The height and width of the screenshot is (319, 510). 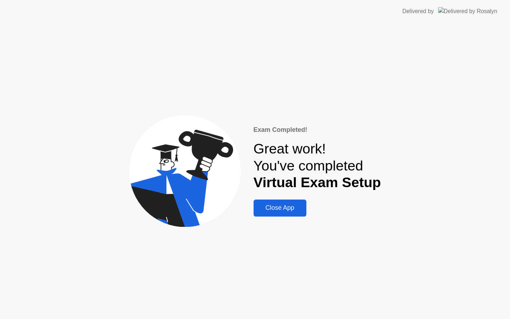 What do you see at coordinates (318, 166) in the screenshot?
I see `div: Great work! You've completed` at bounding box center [318, 166].